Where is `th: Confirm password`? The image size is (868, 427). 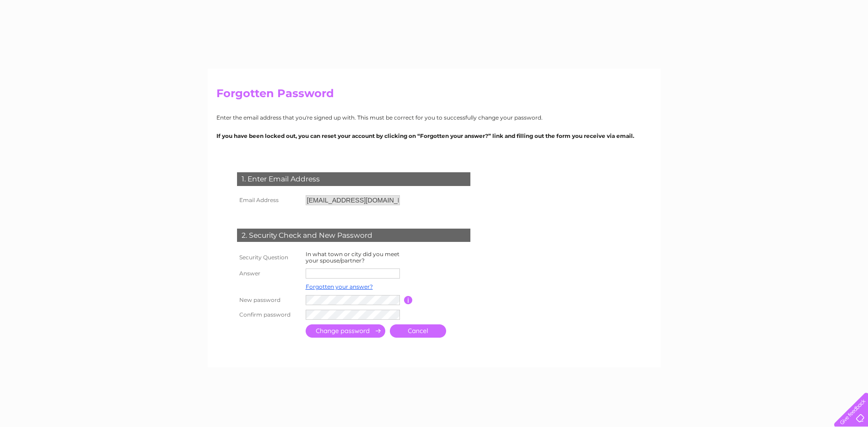 th: Confirm password is located at coordinates (269, 315).